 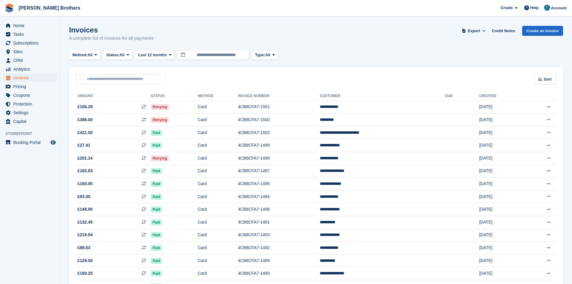 What do you see at coordinates (279, 96) in the screenshot?
I see `th: Invoice Number` at bounding box center [279, 96].